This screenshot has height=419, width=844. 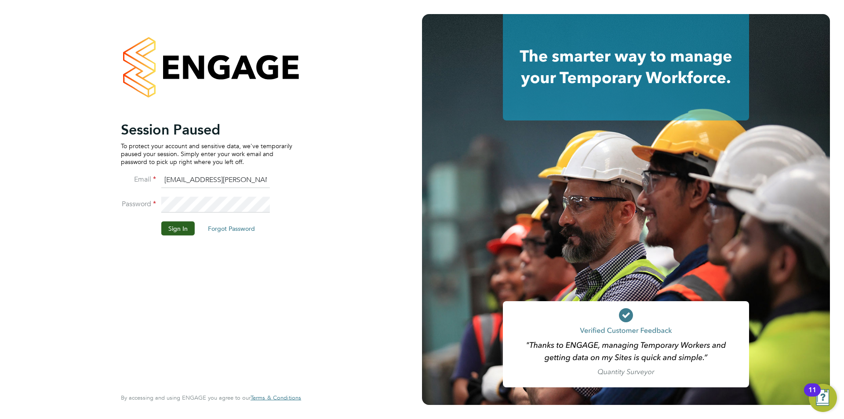 What do you see at coordinates (138, 179) in the screenshot?
I see `label: Email` at bounding box center [138, 179].